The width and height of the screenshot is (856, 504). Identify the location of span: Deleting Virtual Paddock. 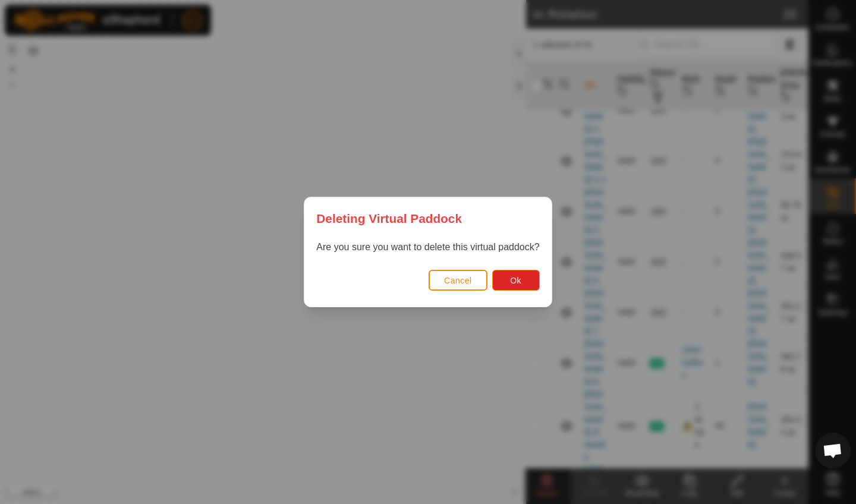
(389, 218).